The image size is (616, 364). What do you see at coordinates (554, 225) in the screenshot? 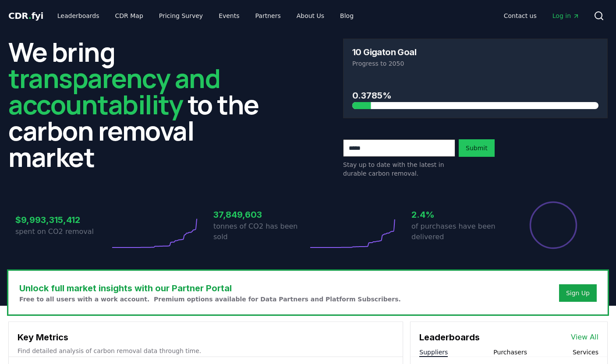
I see `div: Percentage of sales delivered` at bounding box center [554, 225].